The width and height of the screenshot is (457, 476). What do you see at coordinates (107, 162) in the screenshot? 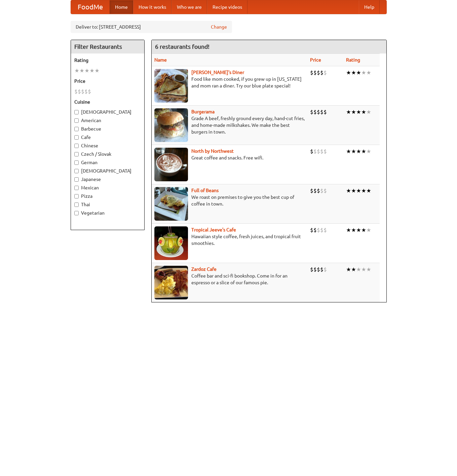
I see `label: German` at bounding box center [107, 162].